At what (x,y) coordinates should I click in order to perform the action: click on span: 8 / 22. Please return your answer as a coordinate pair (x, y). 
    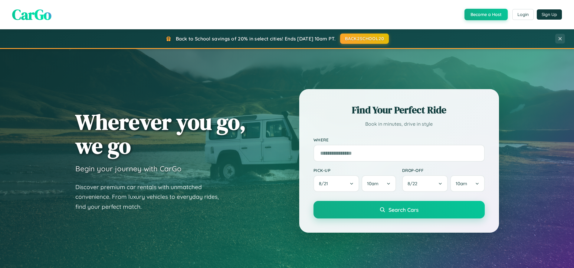
    Looking at the image, I should click on (414, 184).